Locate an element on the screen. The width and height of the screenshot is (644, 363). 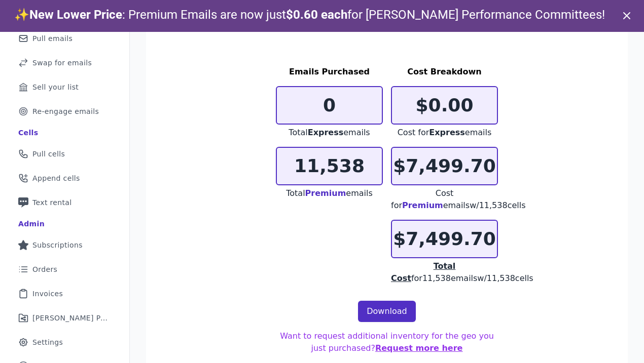
span: Pull emails is located at coordinates (52, 39).